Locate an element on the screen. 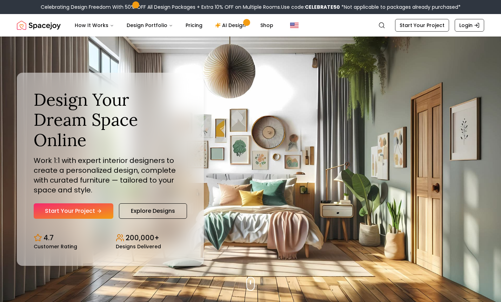  small: Designs Delivered is located at coordinates (138, 246).